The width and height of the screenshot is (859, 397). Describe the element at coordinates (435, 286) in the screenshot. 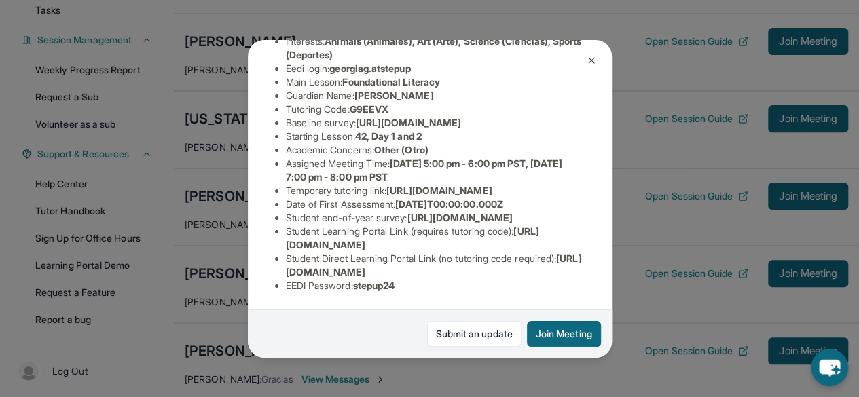

I see `li: EEDI Password :` at that location.